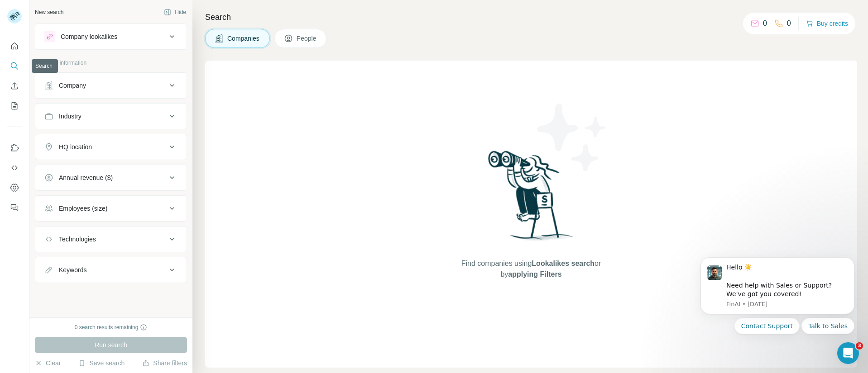 This screenshot has height=373, width=868. Describe the element at coordinates (86, 178) in the screenshot. I see `div: Annual revenue ($)` at that location.